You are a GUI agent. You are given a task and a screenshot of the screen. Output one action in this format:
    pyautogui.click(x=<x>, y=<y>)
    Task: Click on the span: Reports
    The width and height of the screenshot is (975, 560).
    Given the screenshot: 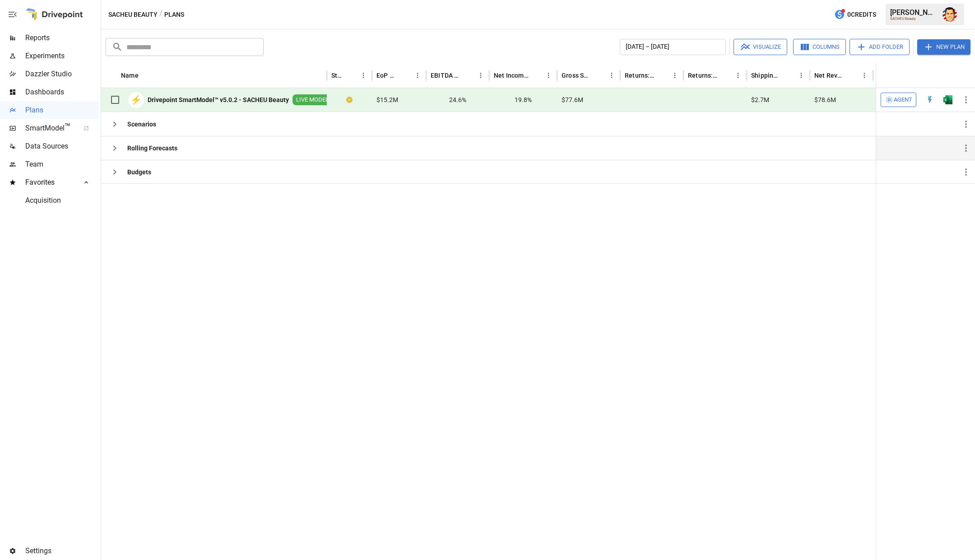 What is the action you would take?
    pyautogui.click(x=62, y=38)
    